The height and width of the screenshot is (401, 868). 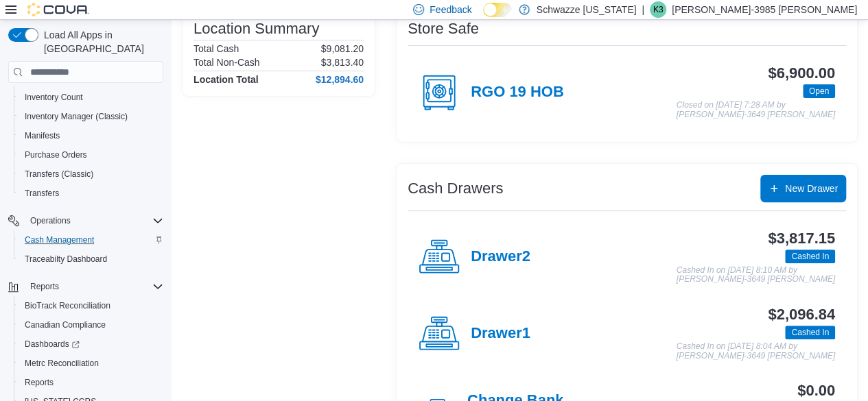 What do you see at coordinates (39, 383) in the screenshot?
I see `a: Reports` at bounding box center [39, 383].